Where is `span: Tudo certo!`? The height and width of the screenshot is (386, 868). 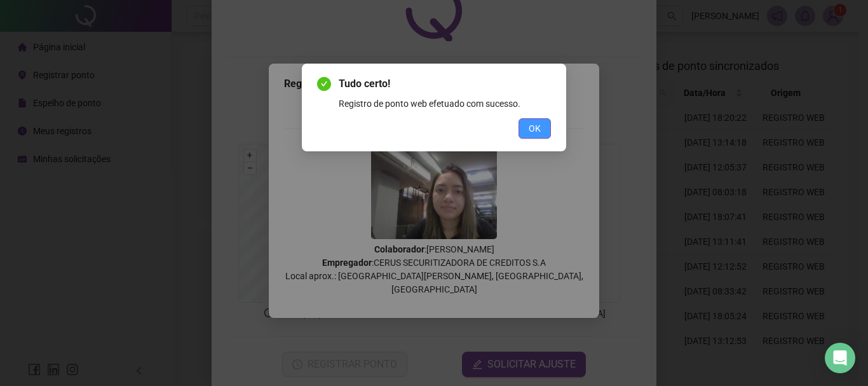 span: Tudo certo! is located at coordinates (444, 84).